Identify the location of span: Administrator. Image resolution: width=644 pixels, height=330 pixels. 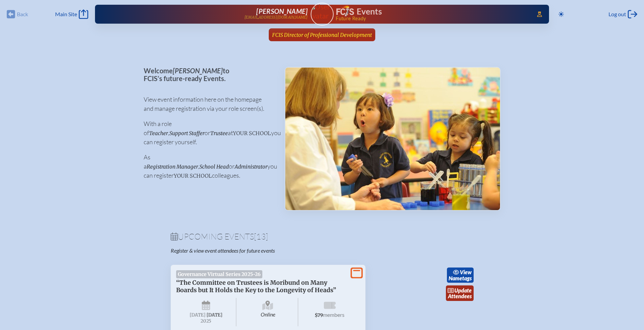
(251, 167).